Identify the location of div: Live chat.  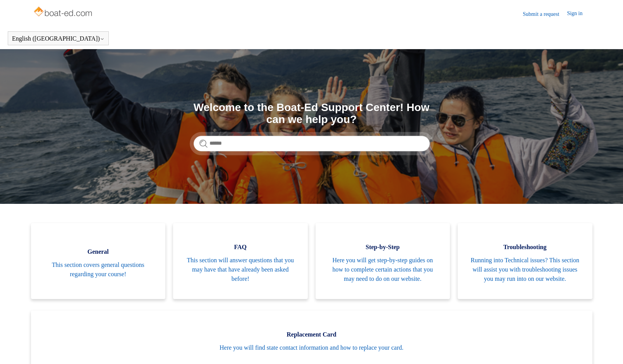
(607, 348).